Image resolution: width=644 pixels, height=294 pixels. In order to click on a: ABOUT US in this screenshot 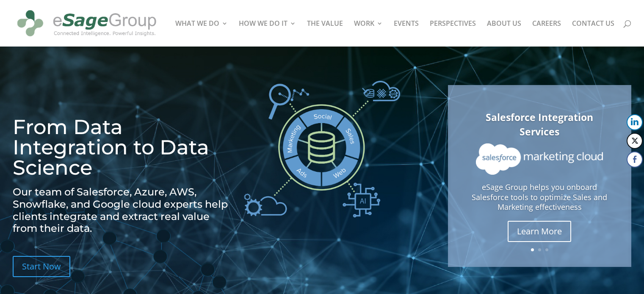, I will do `click(504, 34)`.